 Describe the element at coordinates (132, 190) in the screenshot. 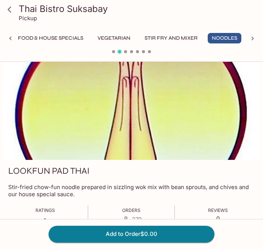

I see `p: Stir-fried chow-fun noodle prepared in sizzling wok mix with bean sprouts, and chives and our hou...` at that location.